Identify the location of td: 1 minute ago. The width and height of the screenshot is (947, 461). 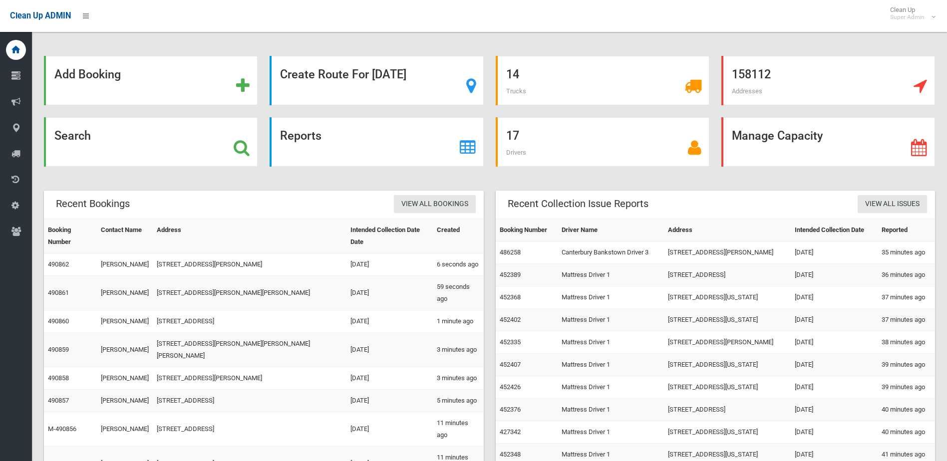
(458, 322).